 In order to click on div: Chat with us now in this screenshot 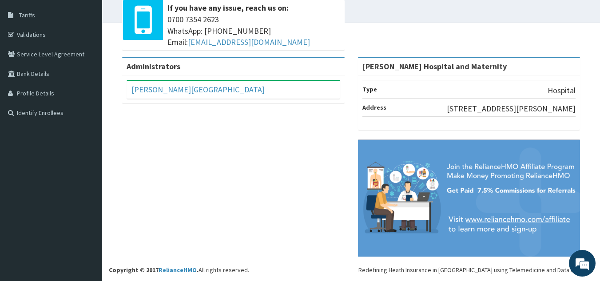, I will do `click(98, 56)`.